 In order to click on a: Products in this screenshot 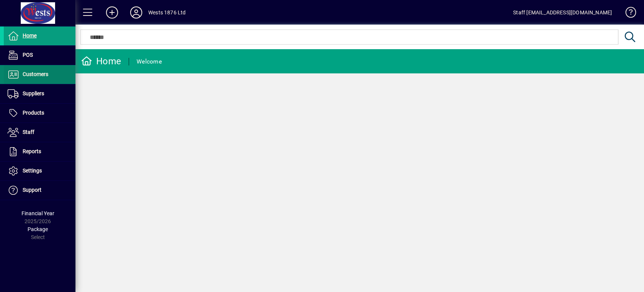, I will do `click(40, 113)`.